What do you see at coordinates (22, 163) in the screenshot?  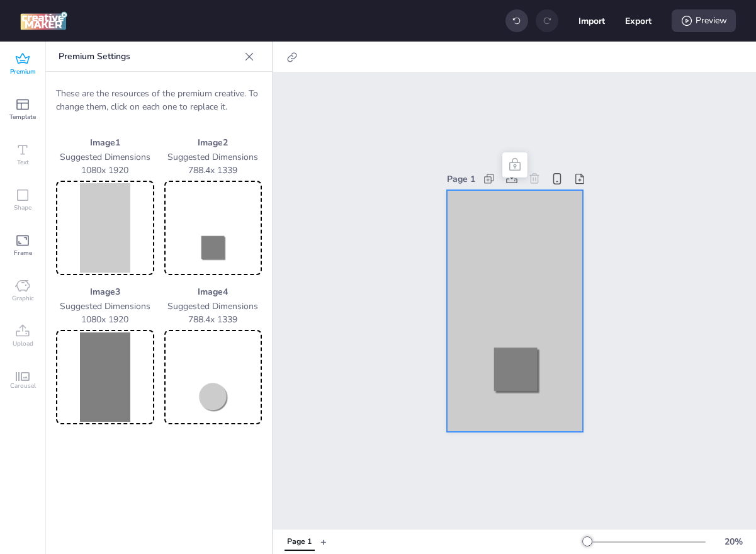 I see `span: Text` at bounding box center [22, 163].